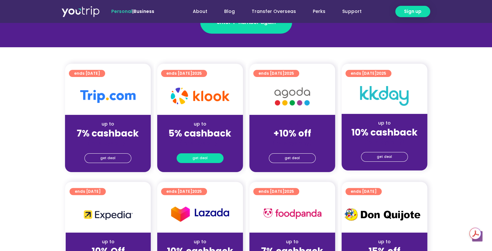 The image size is (492, 251). What do you see at coordinates (413, 11) in the screenshot?
I see `span: Sign up` at bounding box center [413, 11].